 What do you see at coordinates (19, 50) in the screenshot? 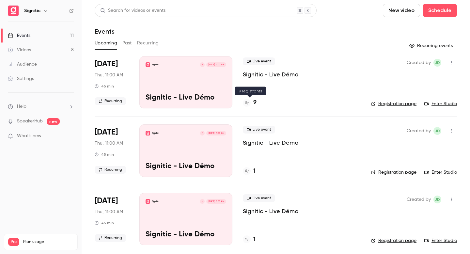
I see `div: Videos` at bounding box center [19, 50].